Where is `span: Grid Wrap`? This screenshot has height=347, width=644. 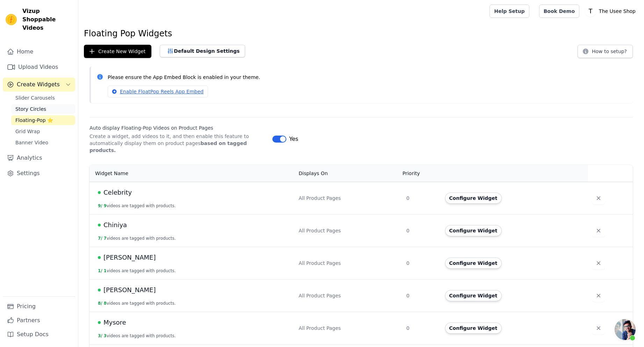 span: Grid Wrap is located at coordinates (28, 131).